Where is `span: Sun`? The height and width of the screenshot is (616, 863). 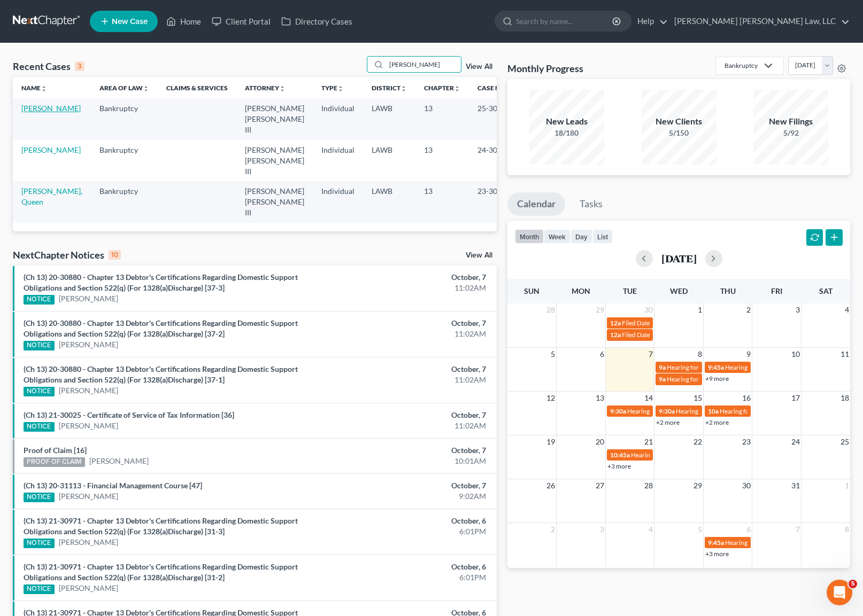
span: Sun is located at coordinates (531, 290).